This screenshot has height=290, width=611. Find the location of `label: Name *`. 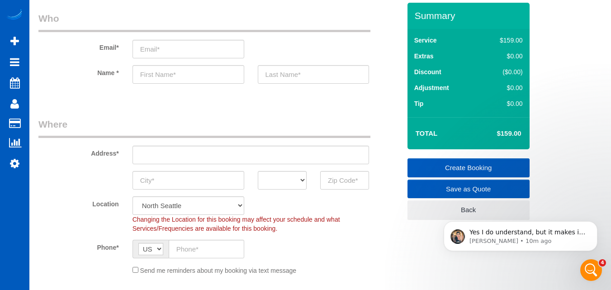

label: Name * is located at coordinates (79, 71).